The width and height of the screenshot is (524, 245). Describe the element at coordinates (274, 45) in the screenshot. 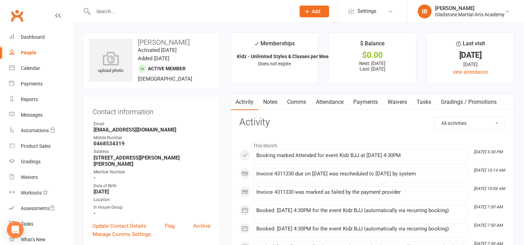

I see `div: Memberships` at that location.